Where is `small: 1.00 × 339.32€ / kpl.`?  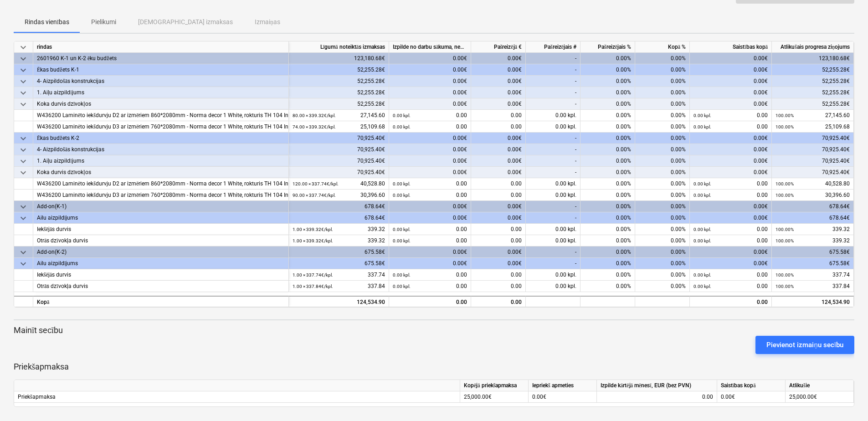
small: 1.00 × 339.32€ / kpl. is located at coordinates (312, 229).